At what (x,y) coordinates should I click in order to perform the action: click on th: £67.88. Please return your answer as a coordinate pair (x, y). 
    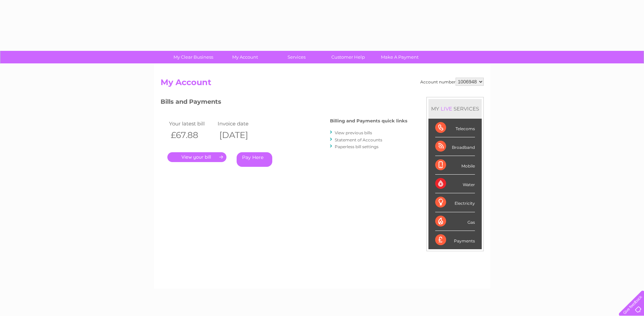
    Looking at the image, I should click on (192, 135).